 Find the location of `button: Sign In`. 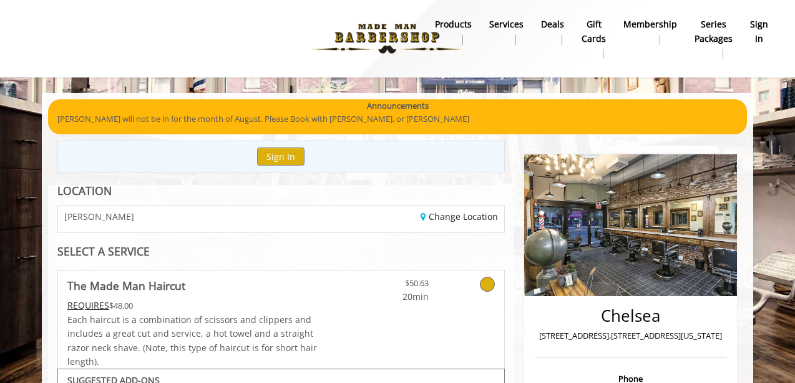

button: Sign In is located at coordinates (281, 156).